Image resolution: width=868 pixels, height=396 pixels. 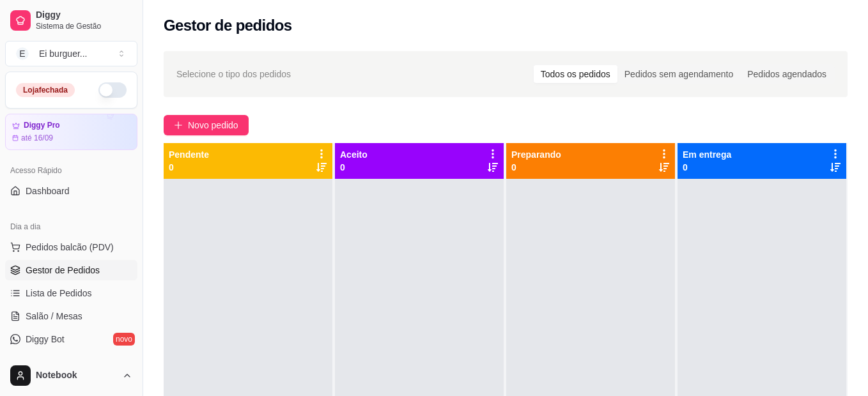 I want to click on div: Ei burguer ..., so click(x=63, y=54).